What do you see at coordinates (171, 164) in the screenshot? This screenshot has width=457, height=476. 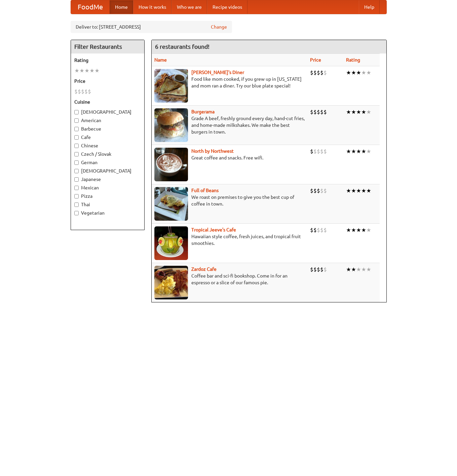 I see `img: north.jpg` at bounding box center [171, 164].